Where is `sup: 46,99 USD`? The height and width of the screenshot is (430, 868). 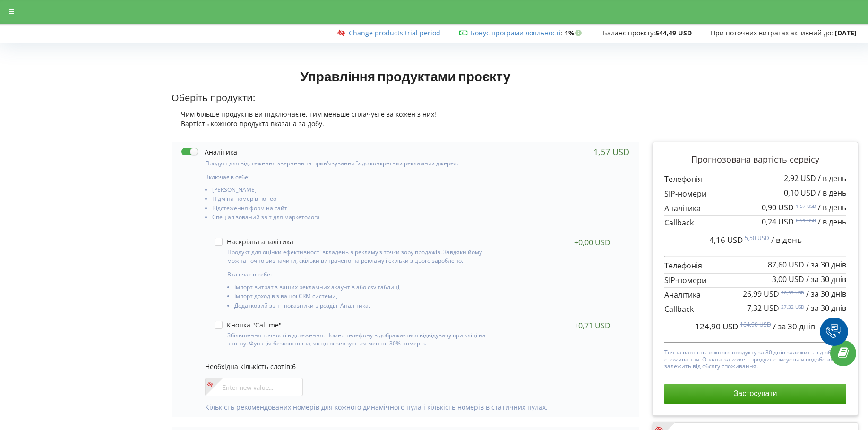
sup: 46,99 USD is located at coordinates (793, 292).